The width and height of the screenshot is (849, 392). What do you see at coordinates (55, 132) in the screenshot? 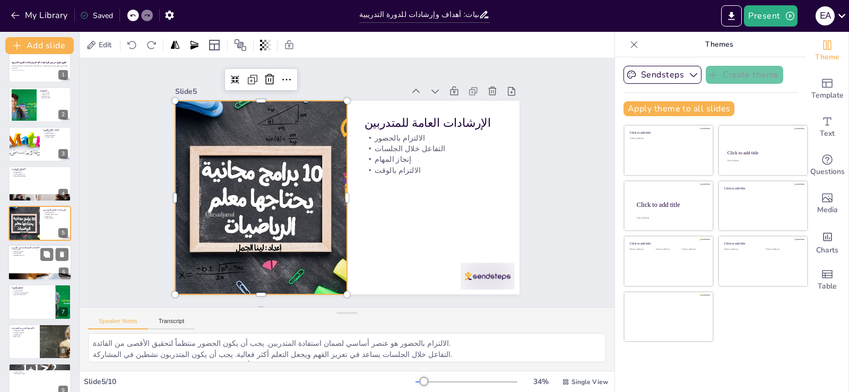
I see `p: تحسين الأداء` at bounding box center [55, 132].